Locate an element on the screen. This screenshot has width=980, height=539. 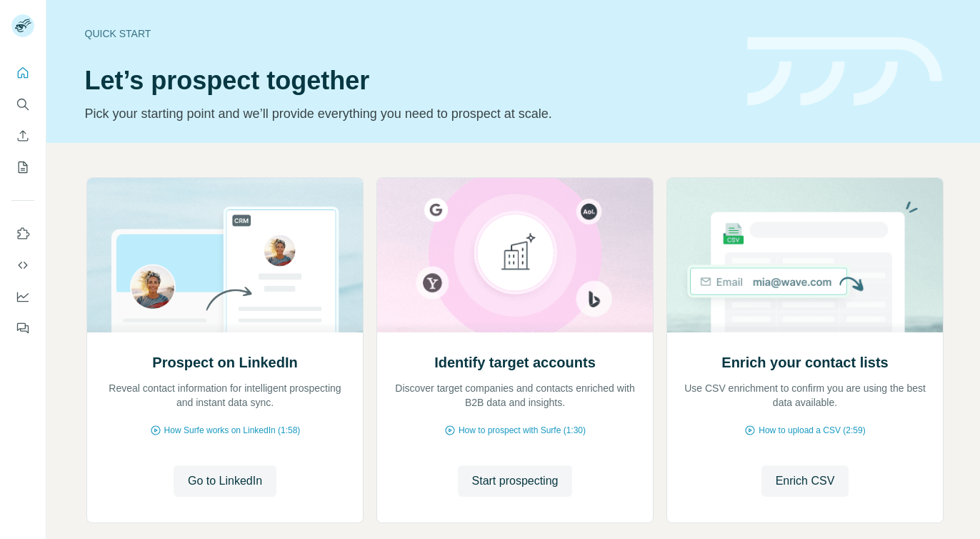
button: Search is located at coordinates (23, 104).